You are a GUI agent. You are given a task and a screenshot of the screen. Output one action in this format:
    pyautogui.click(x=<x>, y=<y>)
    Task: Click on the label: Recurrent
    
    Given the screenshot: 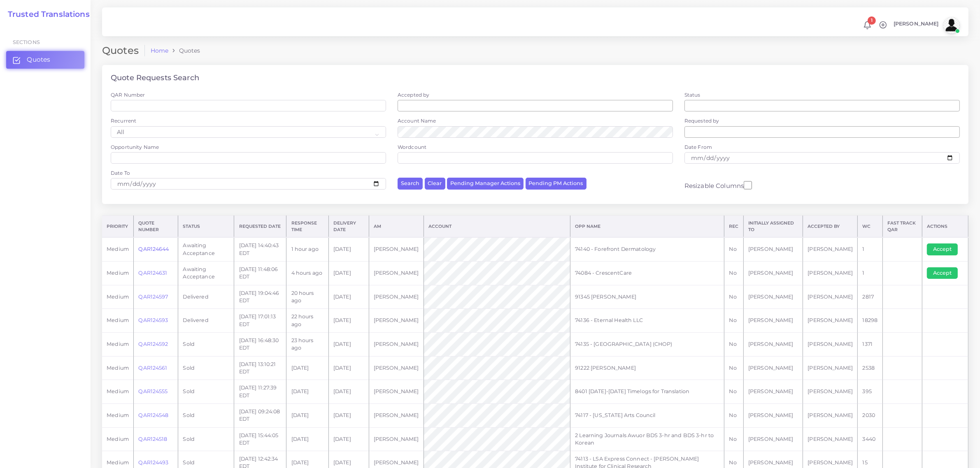 What is the action you would take?
    pyautogui.click(x=124, y=121)
    